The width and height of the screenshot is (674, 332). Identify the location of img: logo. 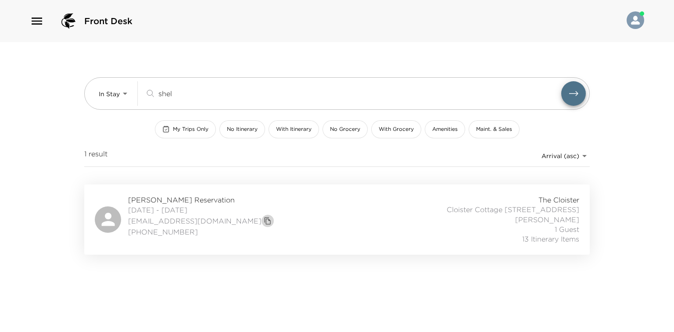
(68, 21).